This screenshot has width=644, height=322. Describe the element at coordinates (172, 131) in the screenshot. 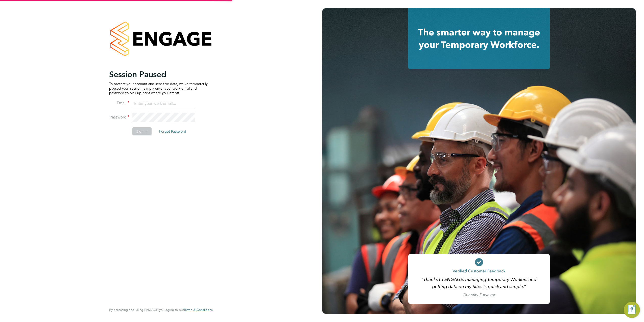

I see `button: Forgot Password` at that location.